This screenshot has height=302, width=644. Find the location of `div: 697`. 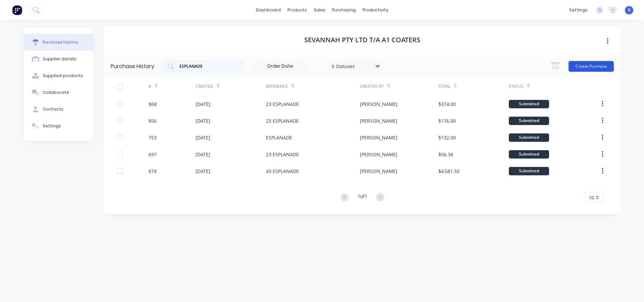

div: 697 is located at coordinates (153, 154).